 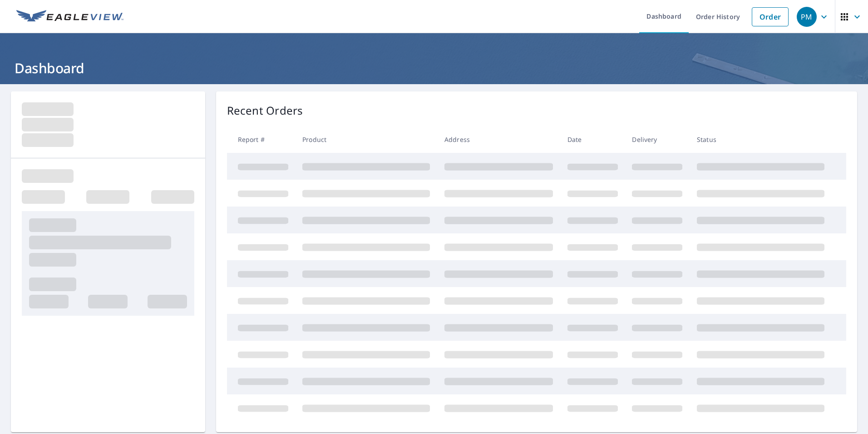 What do you see at coordinates (261, 139) in the screenshot?
I see `th: Report #` at bounding box center [261, 139].